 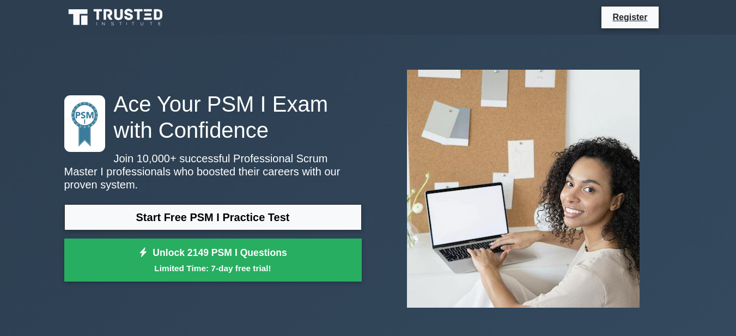 I want to click on a: Unlock 2149 PSM I QuestionsLimited Time: 7-day free trial!, so click(x=213, y=260).